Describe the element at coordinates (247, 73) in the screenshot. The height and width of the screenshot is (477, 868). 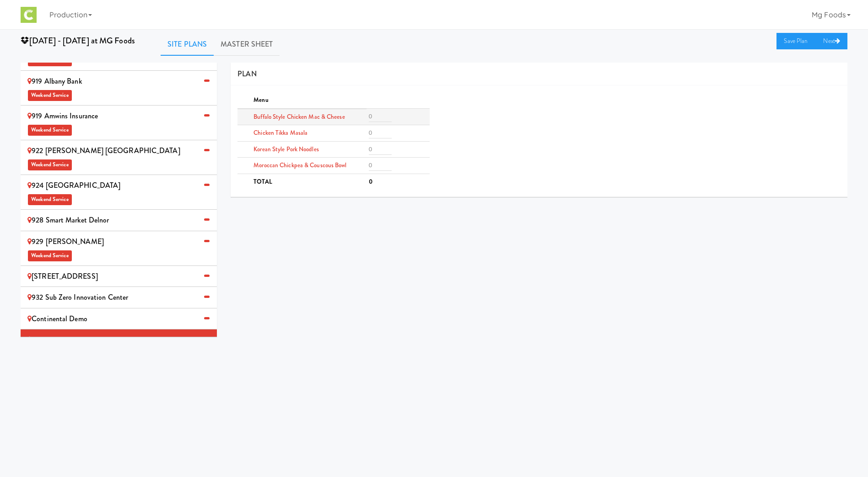
I see `span: PLAN` at that location.